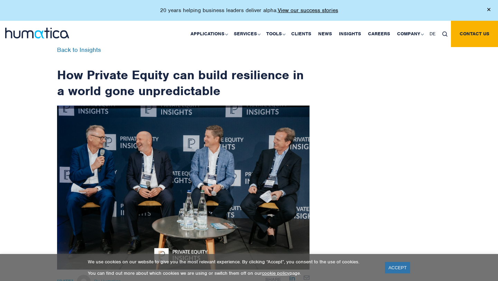  I want to click on a: Company, so click(410, 34).